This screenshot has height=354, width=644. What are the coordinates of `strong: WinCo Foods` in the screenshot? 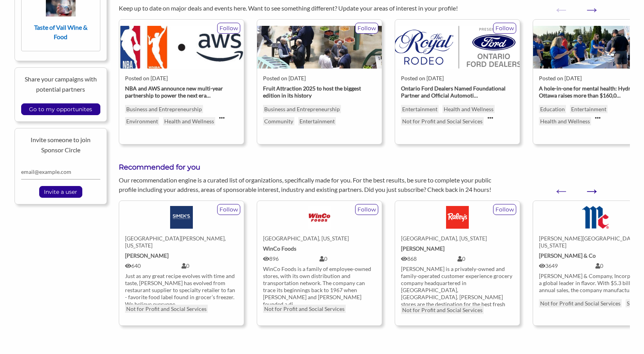 It's located at (279, 248).